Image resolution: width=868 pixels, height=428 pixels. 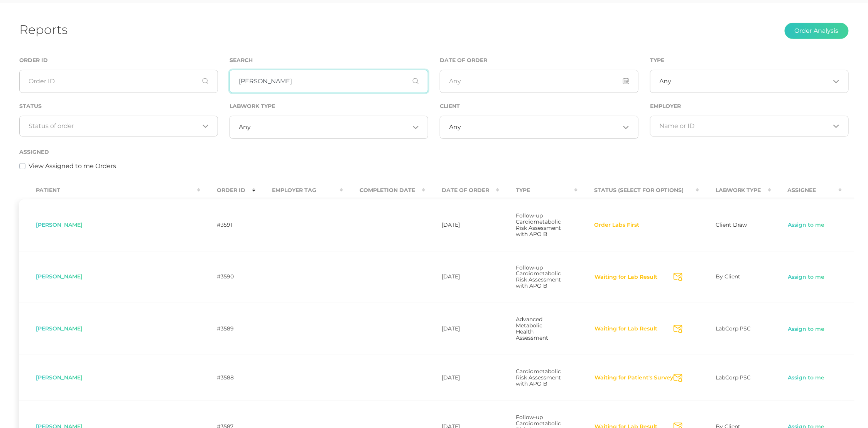 I want to click on span: By Client, so click(x=728, y=277).